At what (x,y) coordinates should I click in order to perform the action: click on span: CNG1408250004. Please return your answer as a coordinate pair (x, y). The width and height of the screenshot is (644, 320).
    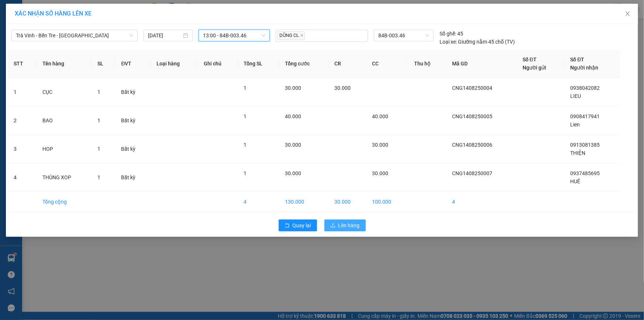
    Looking at the image, I should click on (472, 88).